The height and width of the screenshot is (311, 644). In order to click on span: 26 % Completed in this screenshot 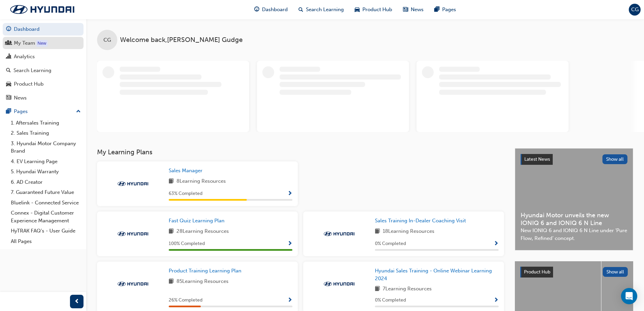, I will do `click(186, 300)`.